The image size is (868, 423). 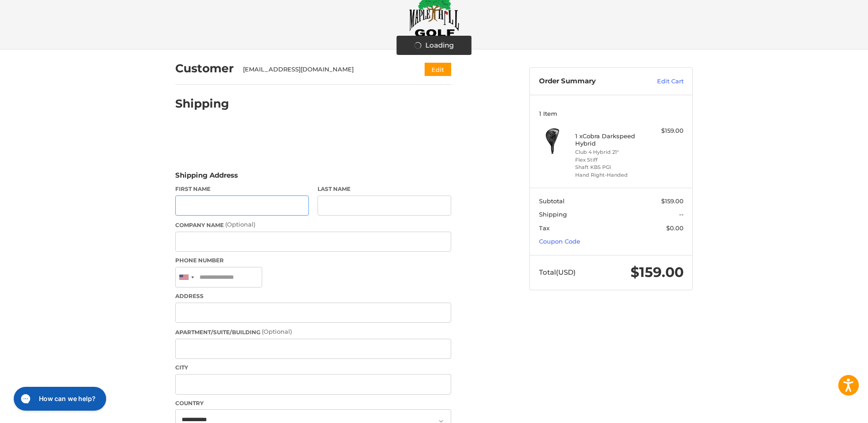 What do you see at coordinates (385, 189) in the screenshot?
I see `label: Last Name` at bounding box center [385, 189].